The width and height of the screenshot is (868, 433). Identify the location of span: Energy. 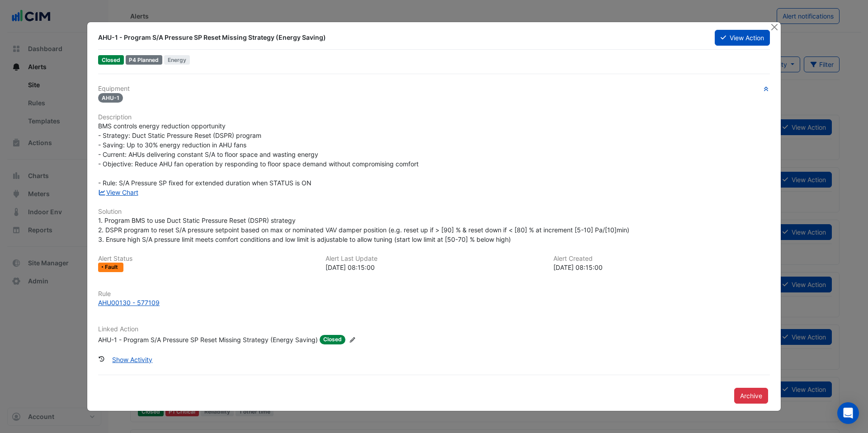
(177, 60).